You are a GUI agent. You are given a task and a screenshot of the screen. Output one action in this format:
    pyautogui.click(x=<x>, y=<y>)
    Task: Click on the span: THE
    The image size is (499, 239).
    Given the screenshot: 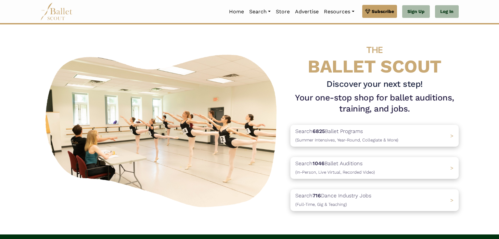 What is the action you would take?
    pyautogui.click(x=374, y=50)
    